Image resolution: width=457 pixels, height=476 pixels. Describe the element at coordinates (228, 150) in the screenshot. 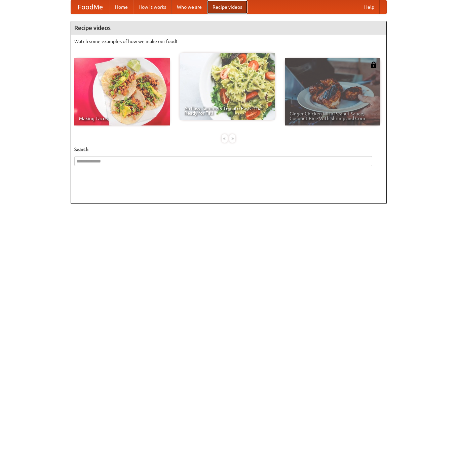

I see `h5: Search` at that location.